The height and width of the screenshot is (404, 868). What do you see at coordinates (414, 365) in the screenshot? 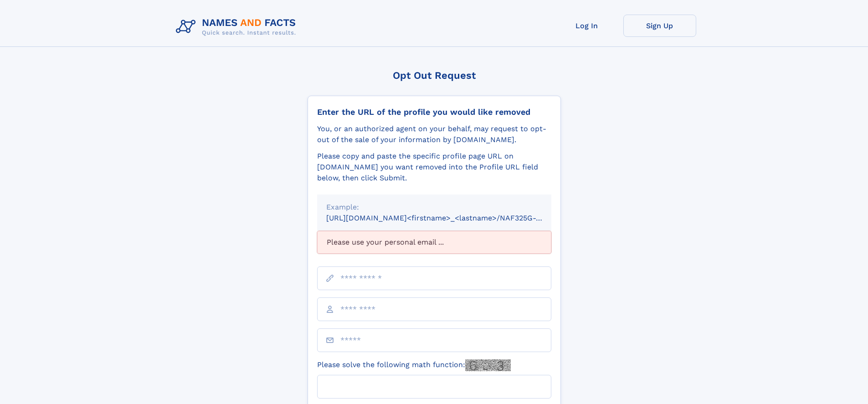
I see `label: Please solve the following math function:` at bounding box center [414, 365].